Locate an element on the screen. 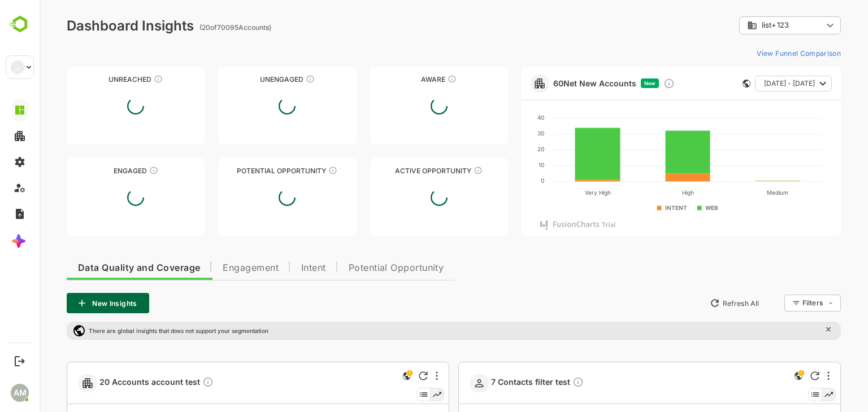 The height and width of the screenshot is (412, 868). div: These accounts have not shown enough engagement and need nurturing is located at coordinates (271, 79).